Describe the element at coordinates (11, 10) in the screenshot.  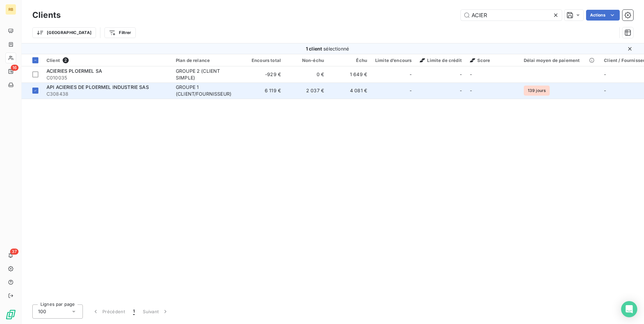
I see `div: RB` at that location.